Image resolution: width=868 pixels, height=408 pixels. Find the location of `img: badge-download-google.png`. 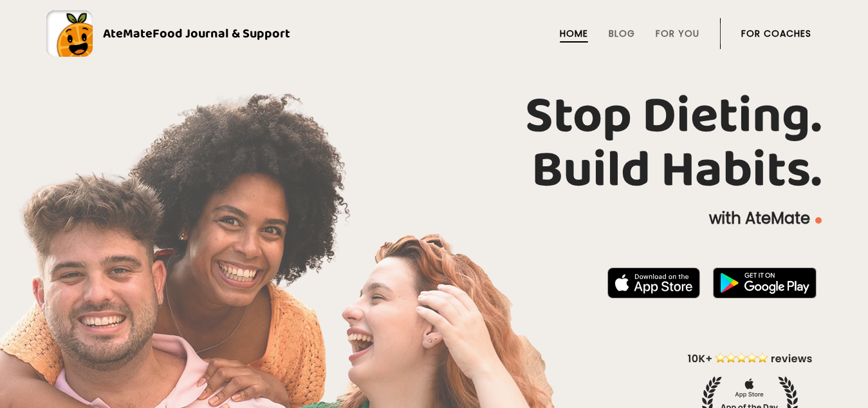

img: badge-download-google.png is located at coordinates (765, 283).